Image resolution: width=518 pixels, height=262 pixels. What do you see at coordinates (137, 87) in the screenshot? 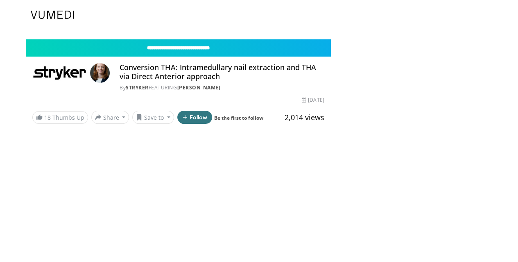
I see `a: Stryker` at bounding box center [137, 87].